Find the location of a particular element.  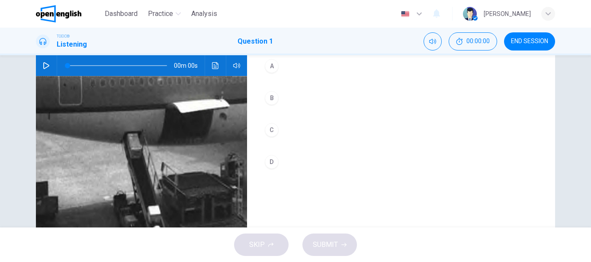

img: en is located at coordinates (405, 14).